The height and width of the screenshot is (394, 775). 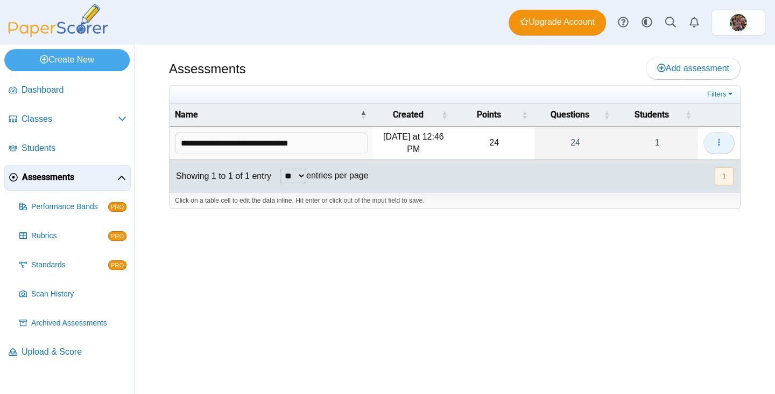 What do you see at coordinates (69, 207) in the screenshot?
I see `span: Performance Bands` at bounding box center [69, 207].